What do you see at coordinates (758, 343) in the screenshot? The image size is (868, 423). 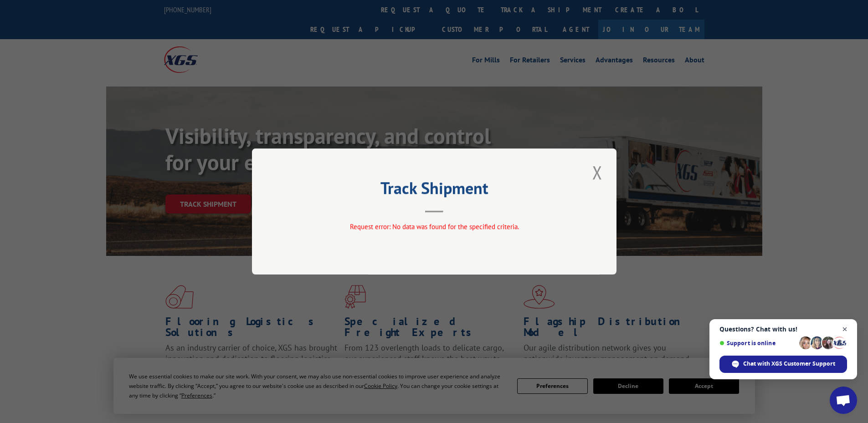 I see `span: Support is online` at bounding box center [758, 343].